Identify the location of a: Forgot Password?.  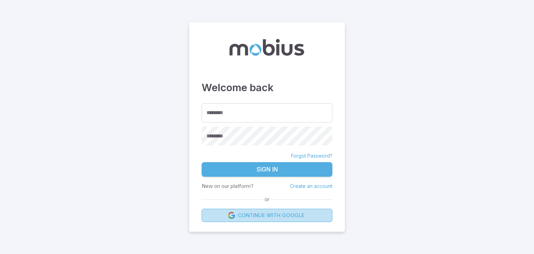
(312, 156).